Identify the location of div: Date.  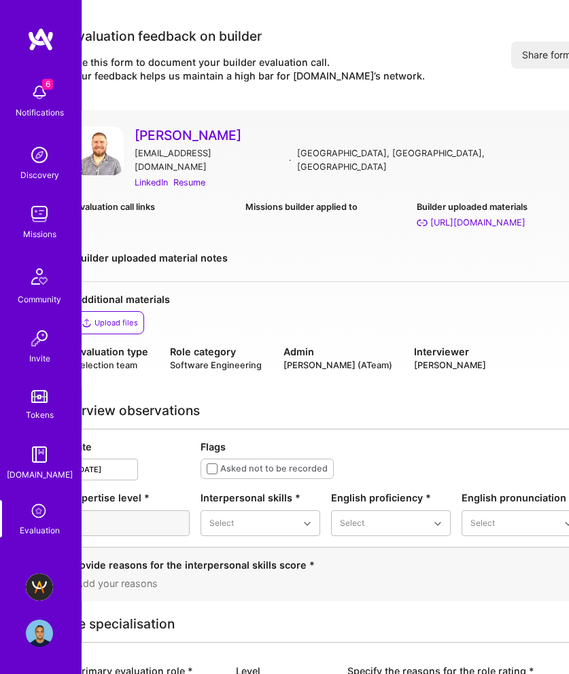
(130, 447).